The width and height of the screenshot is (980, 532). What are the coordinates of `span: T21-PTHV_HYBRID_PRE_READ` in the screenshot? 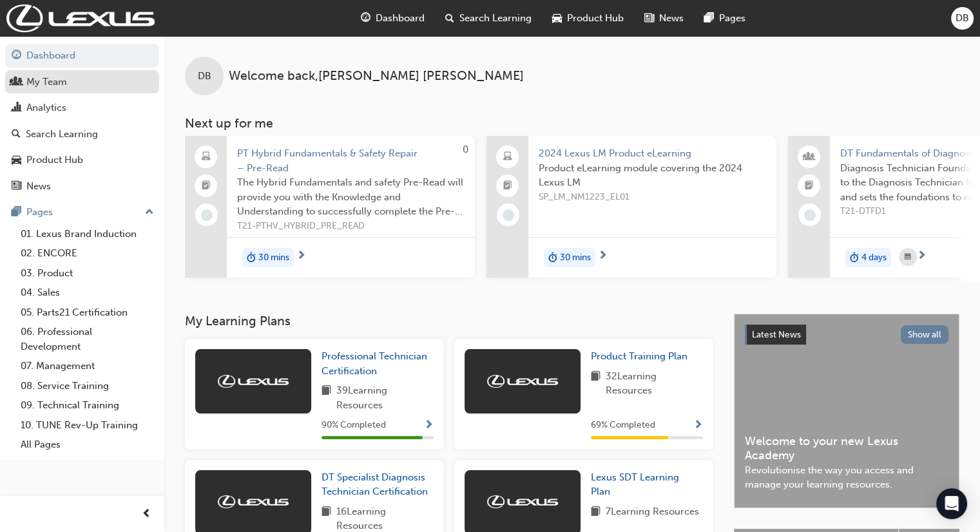 It's located at (351, 226).